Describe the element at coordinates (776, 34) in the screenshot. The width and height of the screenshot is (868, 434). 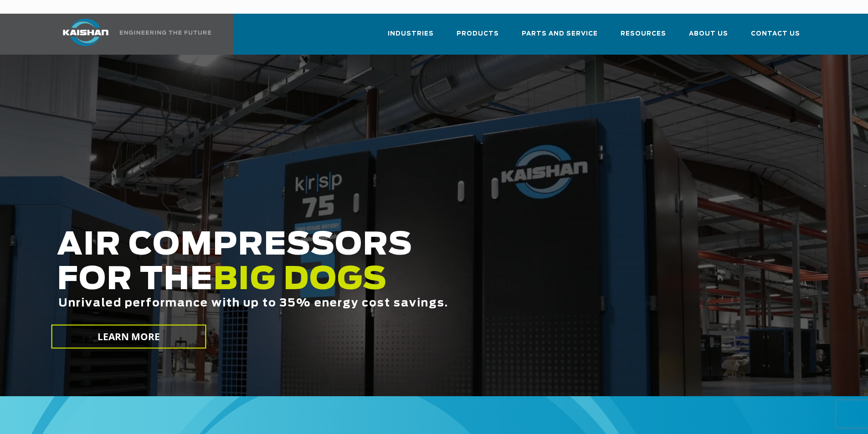
I see `span: Contact Us` at that location.